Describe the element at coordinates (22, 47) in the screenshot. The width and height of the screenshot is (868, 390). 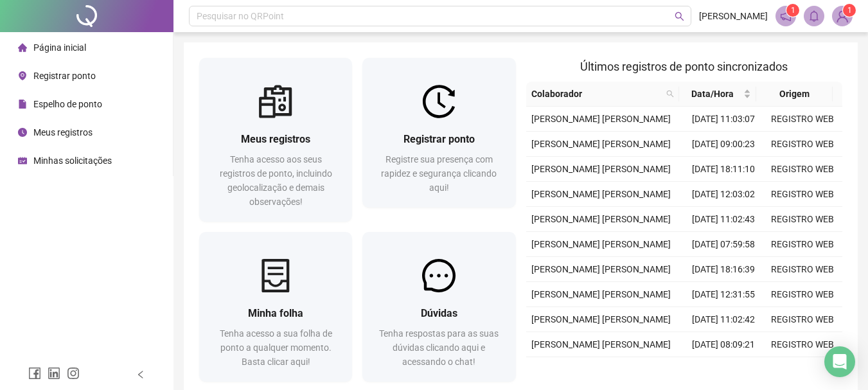
I see `span: home` at that location.